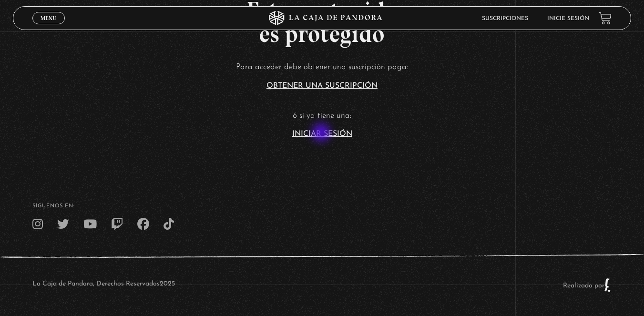 The width and height of the screenshot is (644, 316). Describe the element at coordinates (322, 134) in the screenshot. I see `a: Iniciar Sesión` at that location.